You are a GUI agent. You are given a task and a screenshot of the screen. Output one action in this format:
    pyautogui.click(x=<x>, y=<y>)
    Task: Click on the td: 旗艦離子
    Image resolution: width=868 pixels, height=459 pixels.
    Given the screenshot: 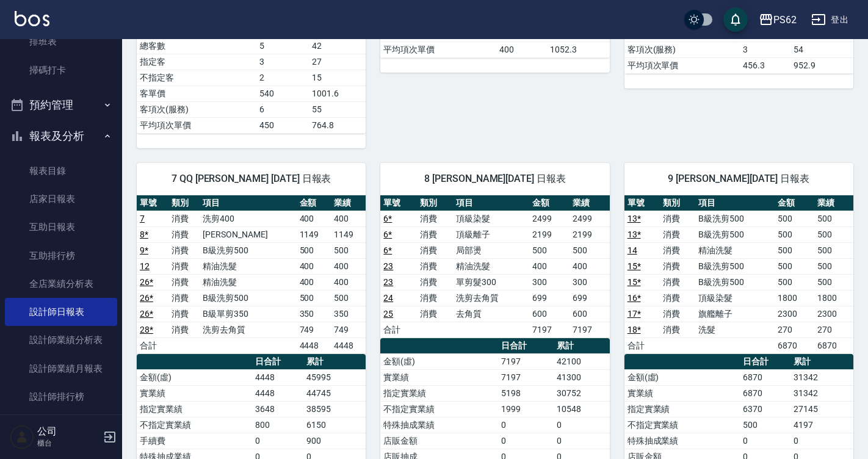 What is the action you would take?
    pyautogui.click(x=735, y=313)
    